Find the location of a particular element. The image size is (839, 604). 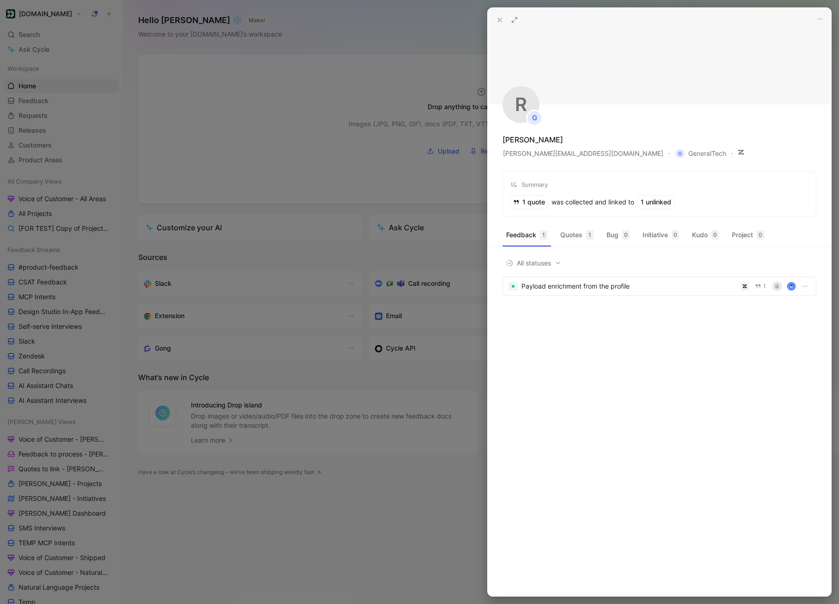

button: Initiative is located at coordinates (661, 235).